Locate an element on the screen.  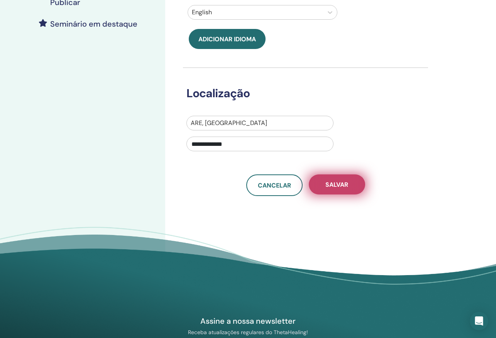
button: Adicionar idioma is located at coordinates (227, 39).